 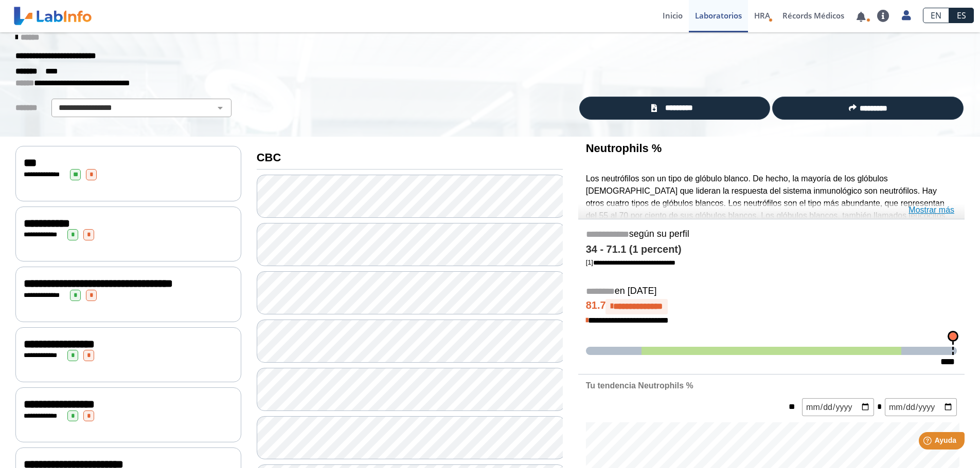 What do you see at coordinates (961, 15) in the screenshot?
I see `a: ES` at bounding box center [961, 15].